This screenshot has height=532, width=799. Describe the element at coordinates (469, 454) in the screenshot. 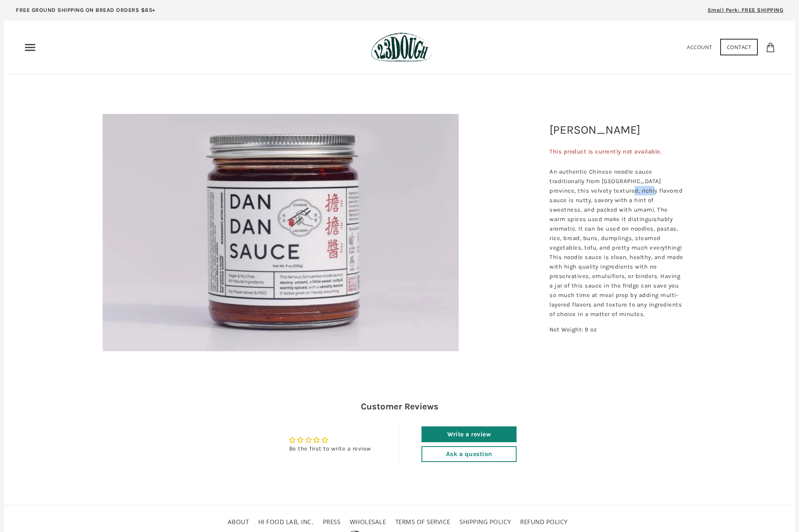

I see `a: Ask a question` at that location.